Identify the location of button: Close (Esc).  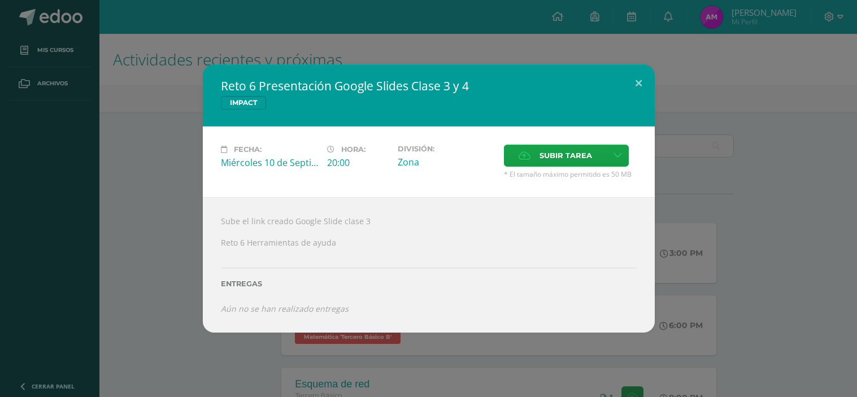
(639, 84).